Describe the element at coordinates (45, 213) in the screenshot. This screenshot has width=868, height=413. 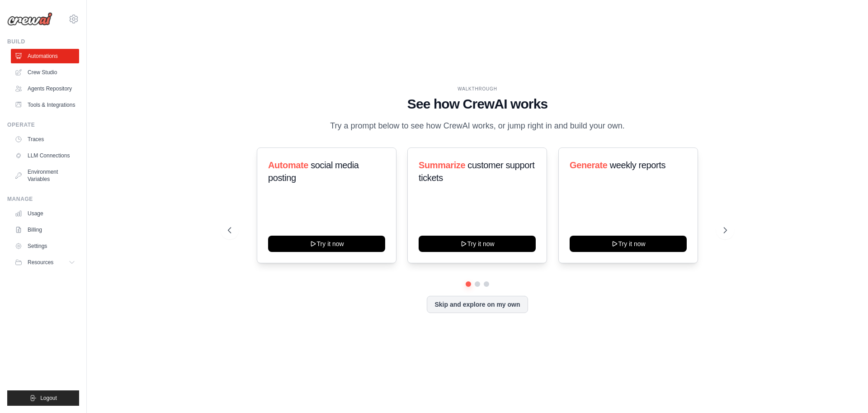
I see `a: Usage` at that location.